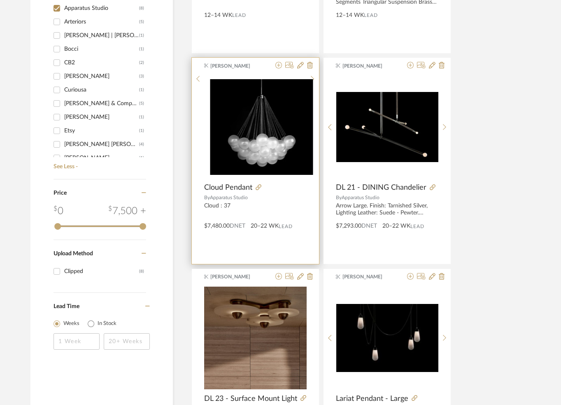  Describe the element at coordinates (388, 127) in the screenshot. I see `img: DL 21 - DINING Chandelier` at that location.